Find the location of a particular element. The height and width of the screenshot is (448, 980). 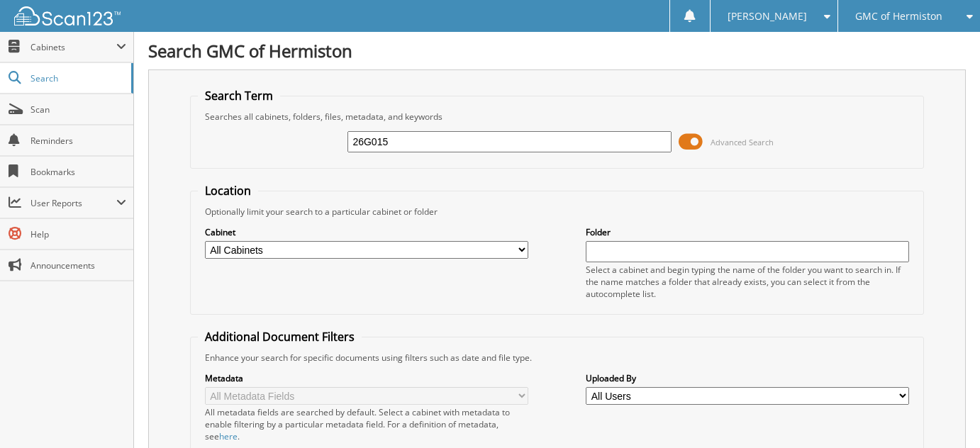

span: Cabinets is located at coordinates (73, 47).